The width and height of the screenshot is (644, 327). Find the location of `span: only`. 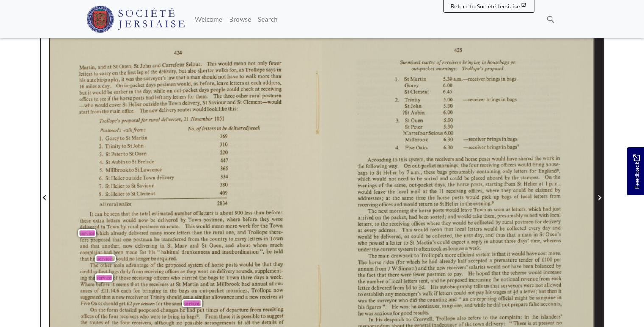

span: only is located at coordinates (507, 171).